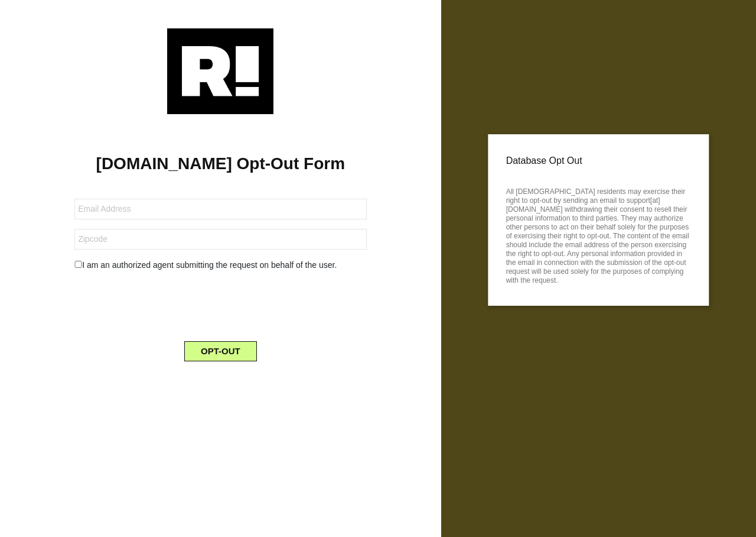  I want to click on img: Retention.com, so click(220, 71).